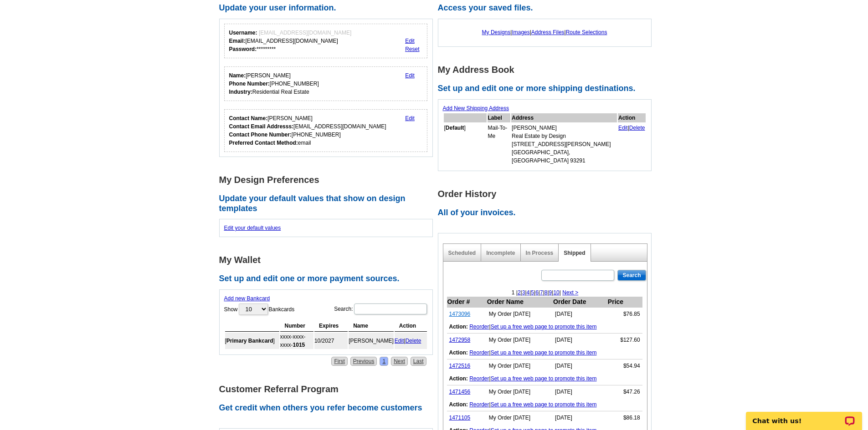 The width and height of the screenshot is (868, 430). I want to click on a: 1471456, so click(460, 392).